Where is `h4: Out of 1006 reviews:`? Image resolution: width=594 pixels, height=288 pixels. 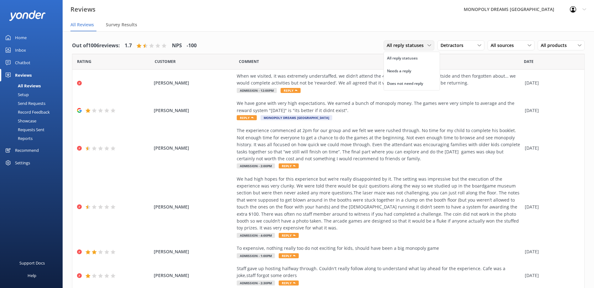
h4: Out of 1006 reviews: is located at coordinates (96, 46).